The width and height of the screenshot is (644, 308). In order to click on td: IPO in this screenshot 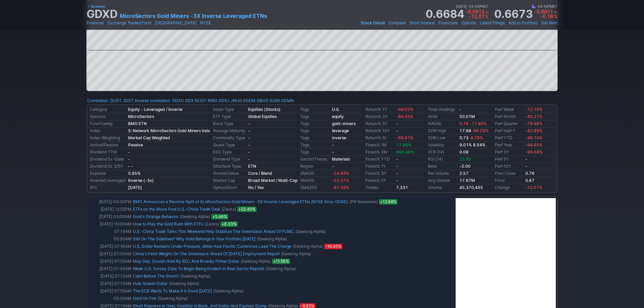, I will do `click(107, 188)`.